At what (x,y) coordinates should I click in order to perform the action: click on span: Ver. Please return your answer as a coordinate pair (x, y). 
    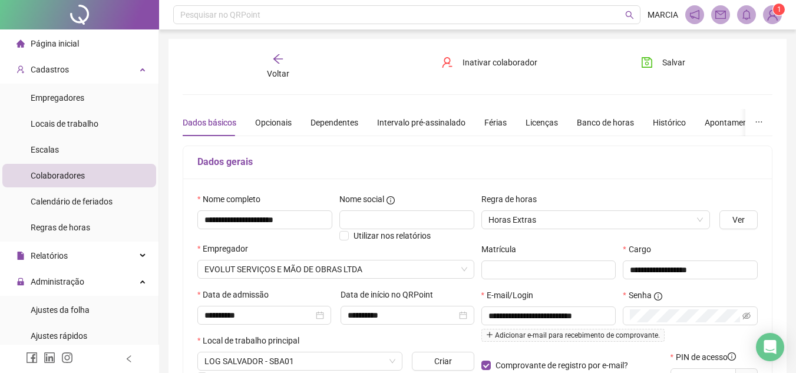
    Looking at the image, I should click on (739, 220).